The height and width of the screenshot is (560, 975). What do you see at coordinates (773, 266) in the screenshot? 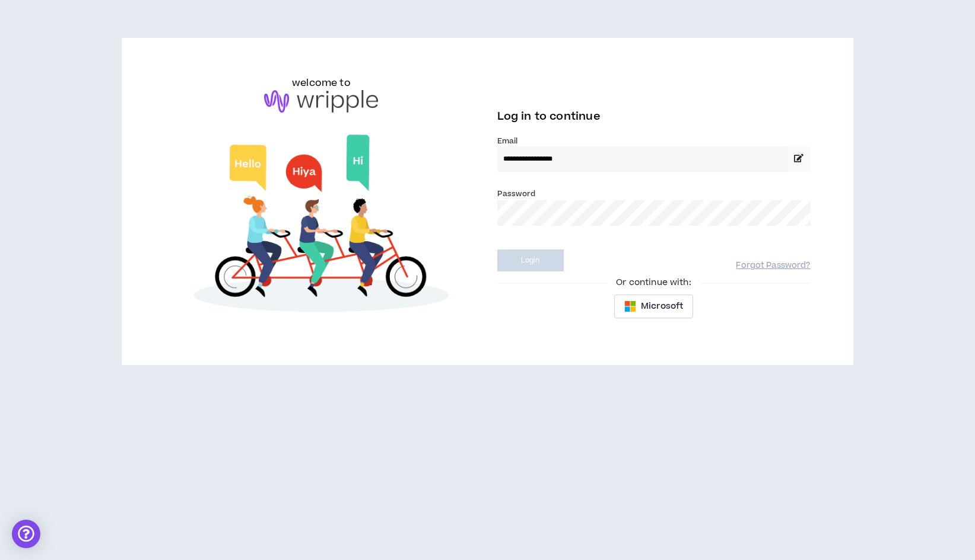
I see `a: Forgot Password?` at bounding box center [773, 266].